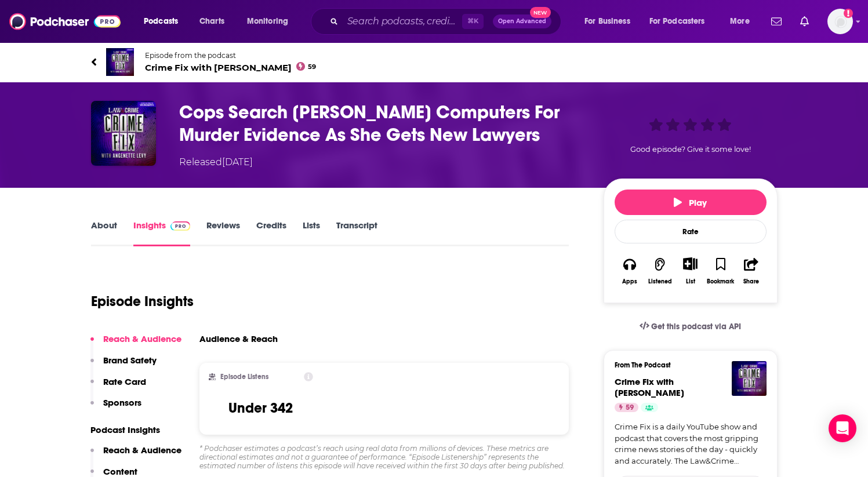  What do you see at coordinates (751, 271) in the screenshot?
I see `button: Share` at bounding box center [751, 271].